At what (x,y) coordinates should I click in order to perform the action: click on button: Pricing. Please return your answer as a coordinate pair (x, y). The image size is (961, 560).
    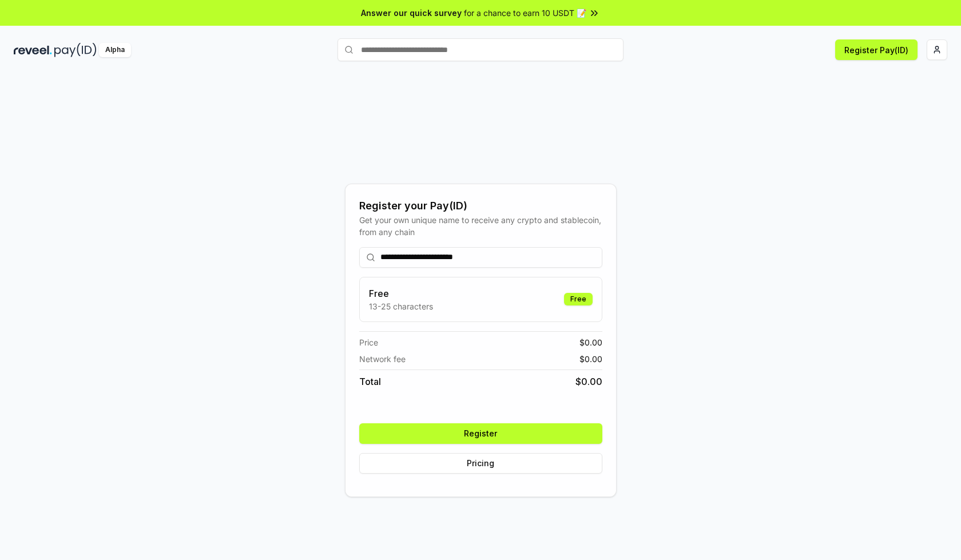
    Looking at the image, I should click on (480, 463).